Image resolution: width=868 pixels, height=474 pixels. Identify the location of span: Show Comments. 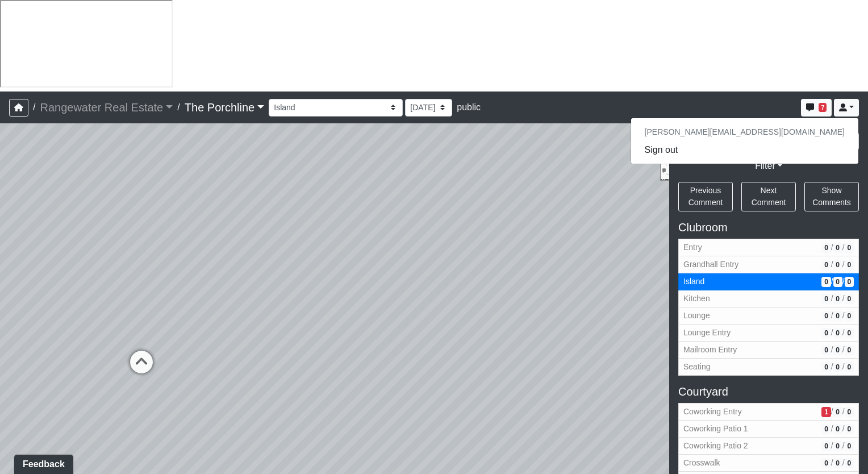
(831, 196).